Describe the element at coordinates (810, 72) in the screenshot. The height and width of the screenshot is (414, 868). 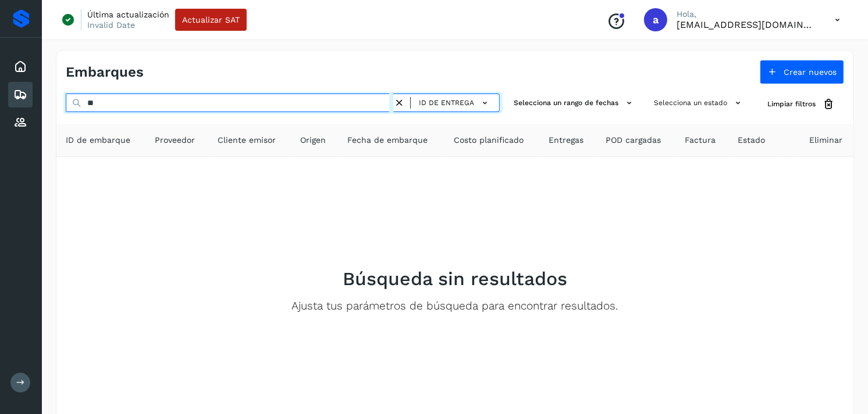
I see `span: Crear nuevos` at that location.